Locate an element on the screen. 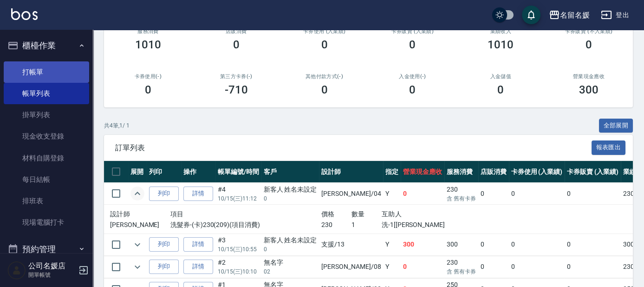 The image size is (644, 287). a: 帳單列表 is located at coordinates (46, 94).